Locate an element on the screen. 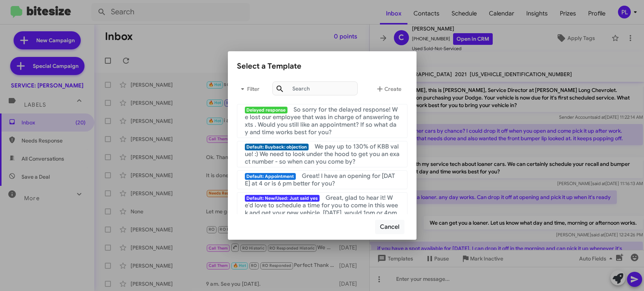 This screenshot has height=291, width=644. span: So sorry for the delayed response! We lost our employee that was in charge of answering texts . W... is located at coordinates (322, 121).